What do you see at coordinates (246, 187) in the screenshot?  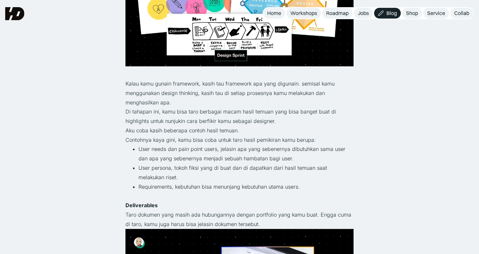 I see `li: Requirements, kebutuhan bisa menunjang kebutuhan utama users.` at bounding box center [246, 187].